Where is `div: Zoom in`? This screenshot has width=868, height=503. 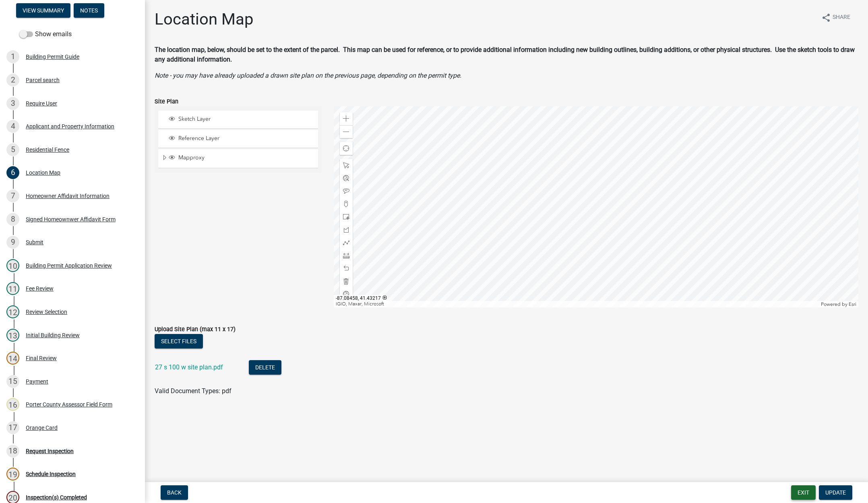
div: Zoom in is located at coordinates (347, 119).